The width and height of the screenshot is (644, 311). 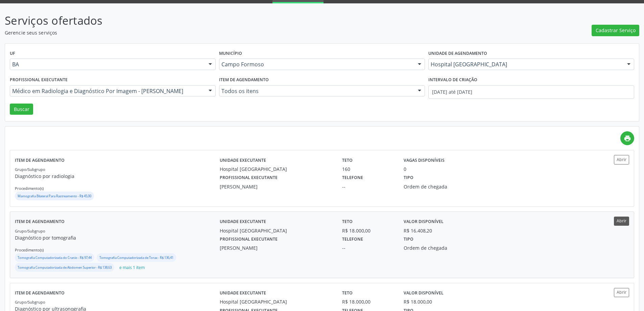 What do you see at coordinates (317, 91) in the screenshot?
I see `span: Todos os itens` at bounding box center [317, 91].